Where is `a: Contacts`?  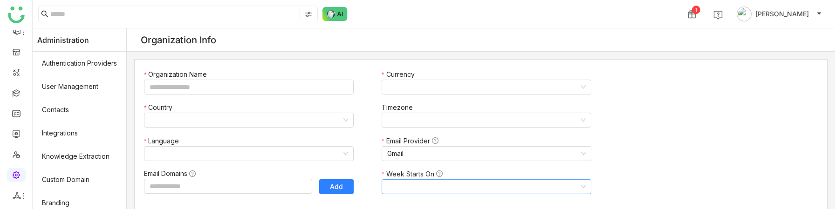 a: Contacts is located at coordinates (79, 110).